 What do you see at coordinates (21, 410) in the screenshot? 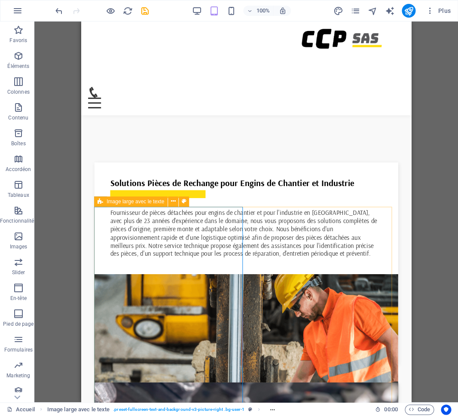
I see `a: Cliquez pour annuler la sélection. Double-cliquez pour ouvrir Pages.` at bounding box center [21, 410].